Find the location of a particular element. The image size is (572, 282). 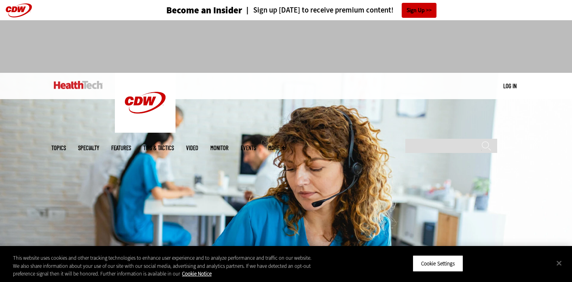

div: User menu is located at coordinates (510, 86).